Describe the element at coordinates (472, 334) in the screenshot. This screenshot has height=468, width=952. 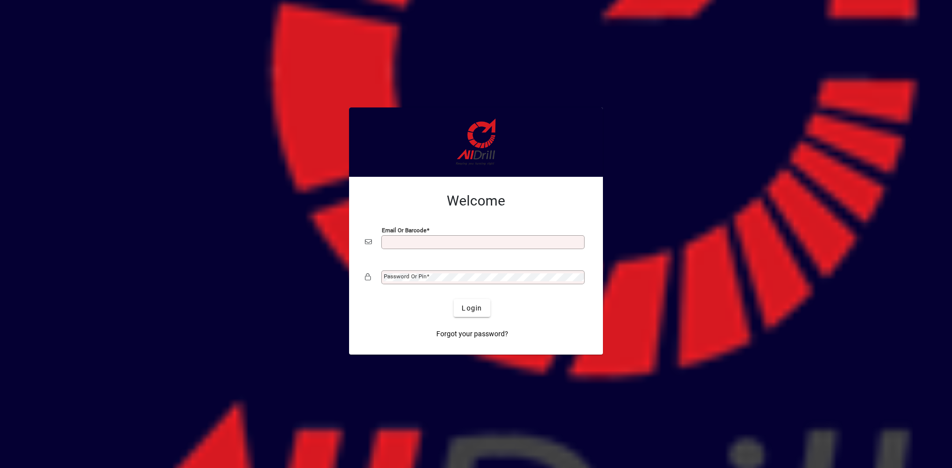
I see `span: Forgot your password?` at that location.